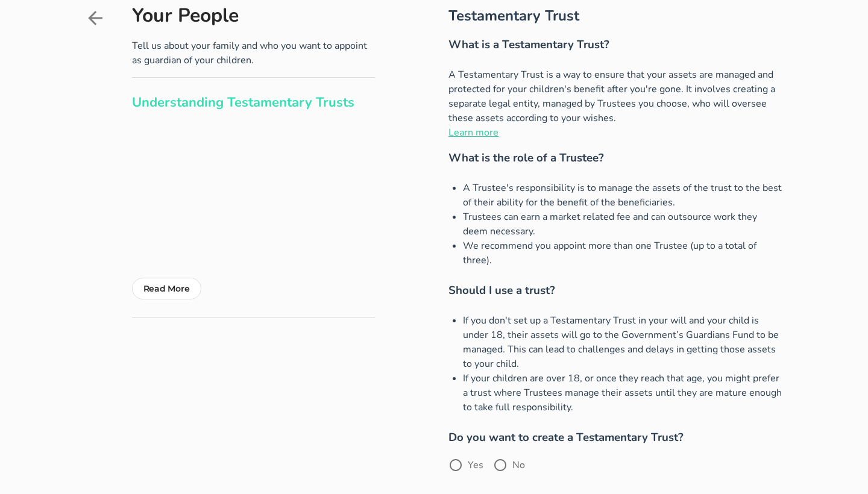 This screenshot has width=868, height=494. I want to click on p: Read More, so click(166, 288).